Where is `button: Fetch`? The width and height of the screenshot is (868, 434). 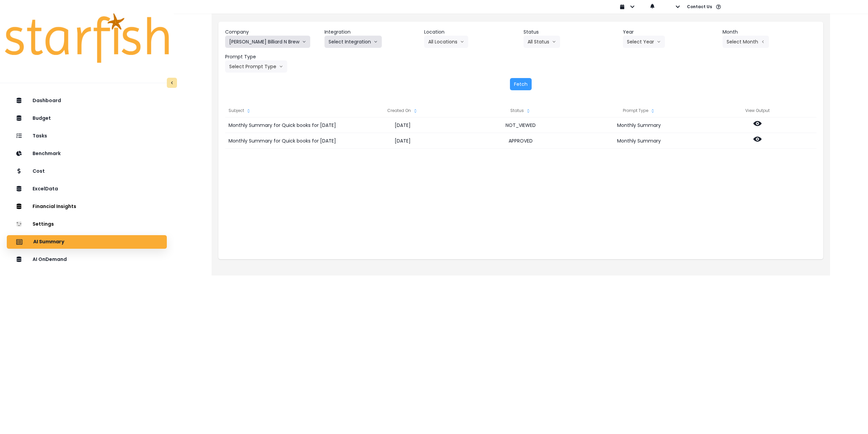 button: Fetch is located at coordinates (520, 84).